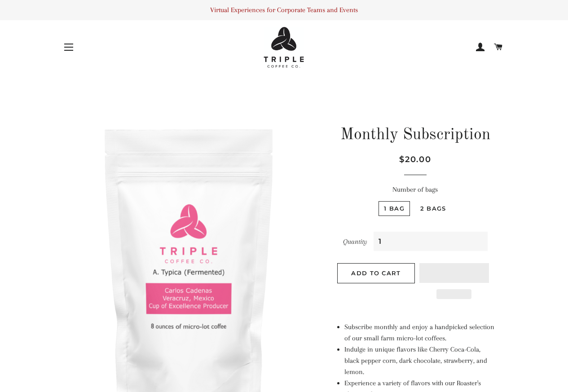 This screenshot has width=568, height=392. Describe the element at coordinates (355, 242) in the screenshot. I see `label: Quantity` at that location.